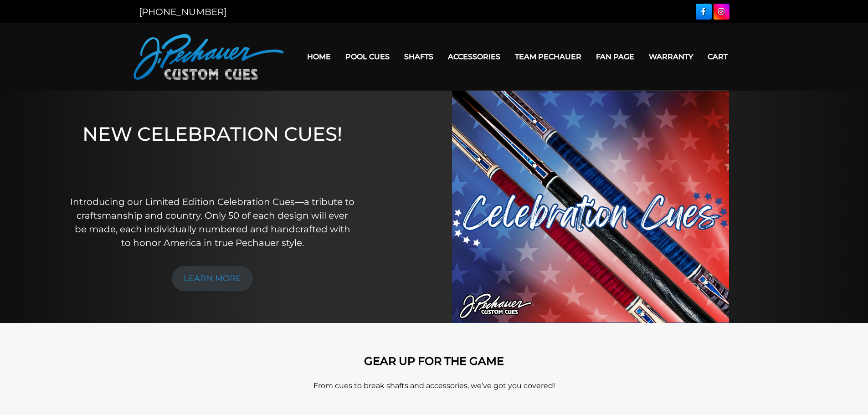  Describe the element at coordinates (212, 223) in the screenshot. I see `p: Introducing our Limited Edition Celebration Cues—a tribute to craftsmanship and country. Only 50 ...` at that location.